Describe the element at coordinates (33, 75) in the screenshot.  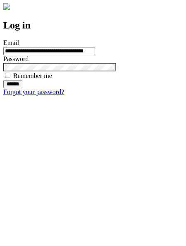
I see `label: Remember me` at that location.